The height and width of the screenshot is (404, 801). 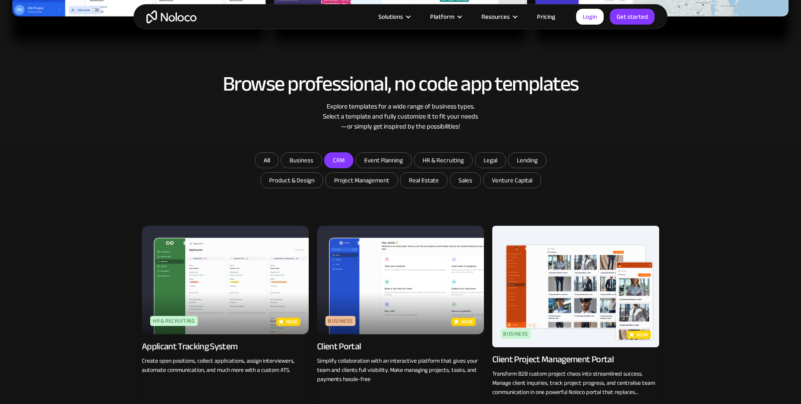 What do you see at coordinates (546, 17) in the screenshot?
I see `a: Pricing` at bounding box center [546, 17].